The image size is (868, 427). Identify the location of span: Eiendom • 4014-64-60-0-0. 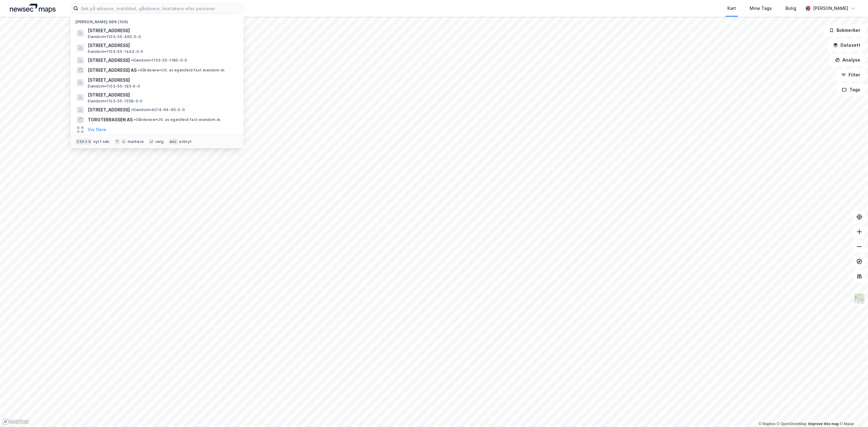
(158, 110).